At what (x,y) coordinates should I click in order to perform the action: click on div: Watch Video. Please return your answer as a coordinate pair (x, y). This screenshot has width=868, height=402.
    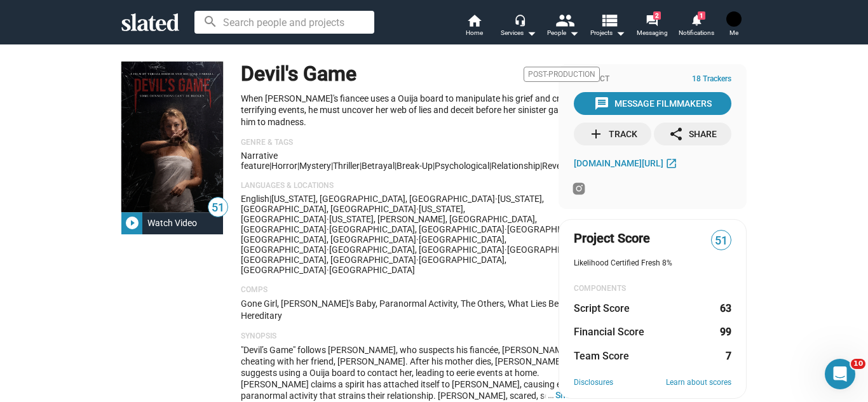
    Looking at the image, I should click on (172, 223).